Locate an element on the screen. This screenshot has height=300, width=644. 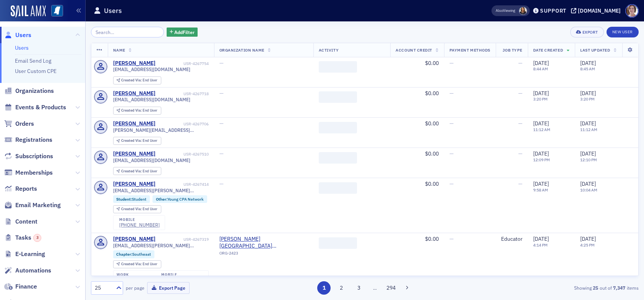
span: Profile is located at coordinates (632, 11).